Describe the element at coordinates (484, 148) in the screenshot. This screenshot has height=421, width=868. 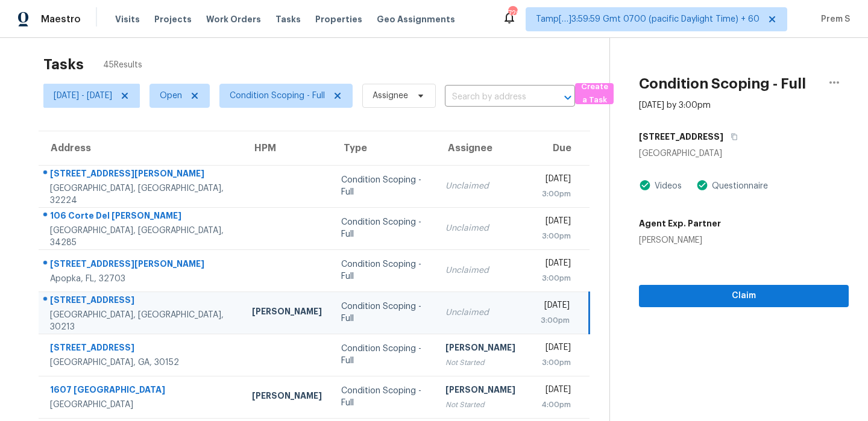
I see `th: Assignee` at that location.